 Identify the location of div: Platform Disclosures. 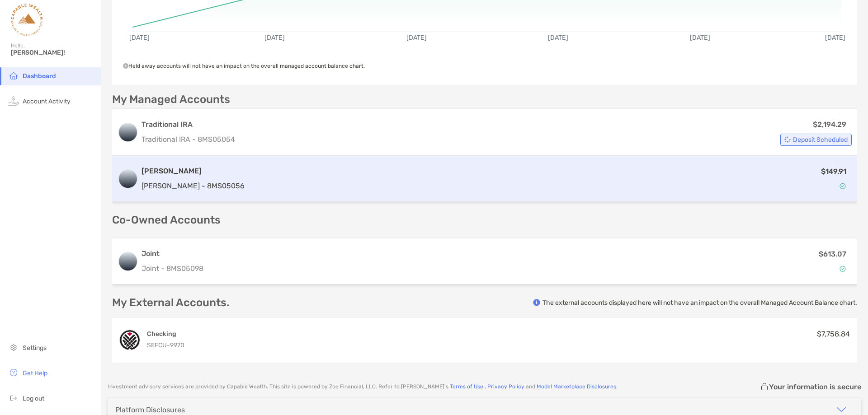
(150, 410).